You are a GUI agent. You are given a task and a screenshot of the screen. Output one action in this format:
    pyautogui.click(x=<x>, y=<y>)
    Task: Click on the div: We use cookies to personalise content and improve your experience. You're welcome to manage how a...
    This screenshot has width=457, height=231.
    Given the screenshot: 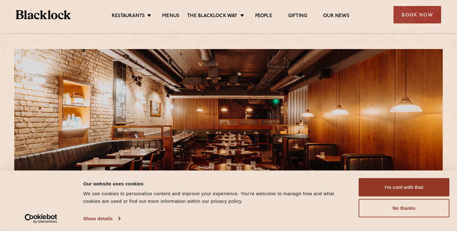 What is the action you would take?
    pyautogui.click(x=217, y=198)
    